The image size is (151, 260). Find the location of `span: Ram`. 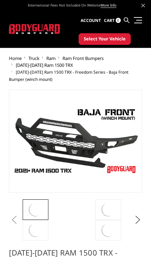

span: Ram is located at coordinates (51, 58).